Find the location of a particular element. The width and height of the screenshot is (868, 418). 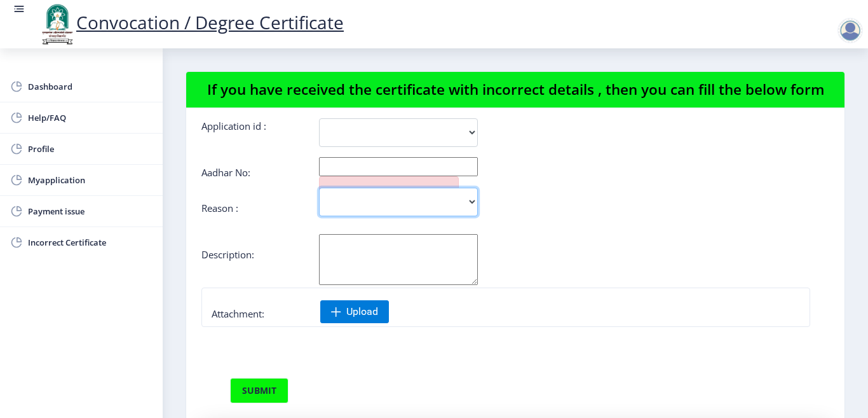

nb-card-header: If you have received the certificate with incorrect details , then you can fill the below form is located at coordinates (515, 90).